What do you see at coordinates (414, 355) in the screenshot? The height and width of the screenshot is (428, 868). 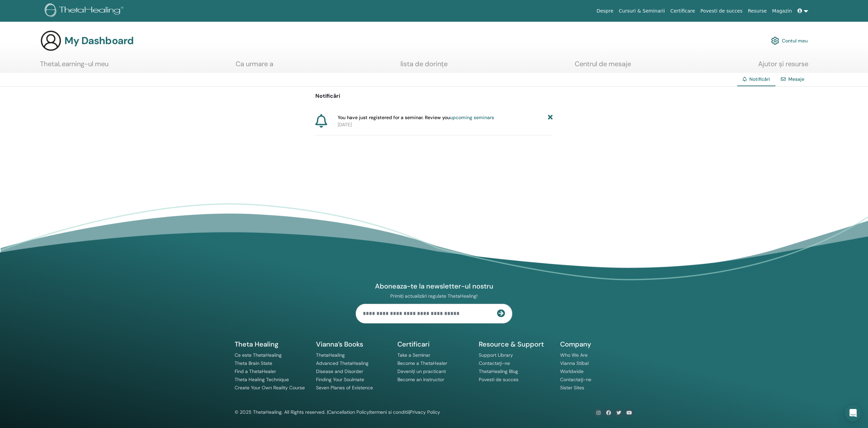 I see `a: Take a Seminar` at bounding box center [414, 355].